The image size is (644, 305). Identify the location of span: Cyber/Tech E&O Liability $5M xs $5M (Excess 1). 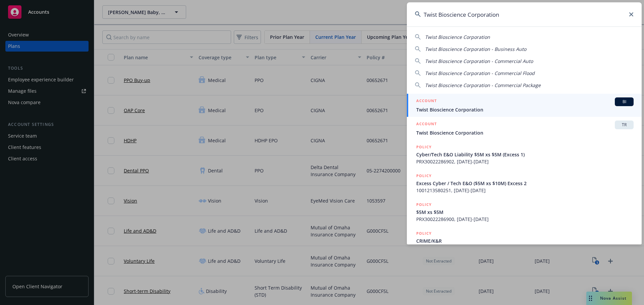
(525, 155).